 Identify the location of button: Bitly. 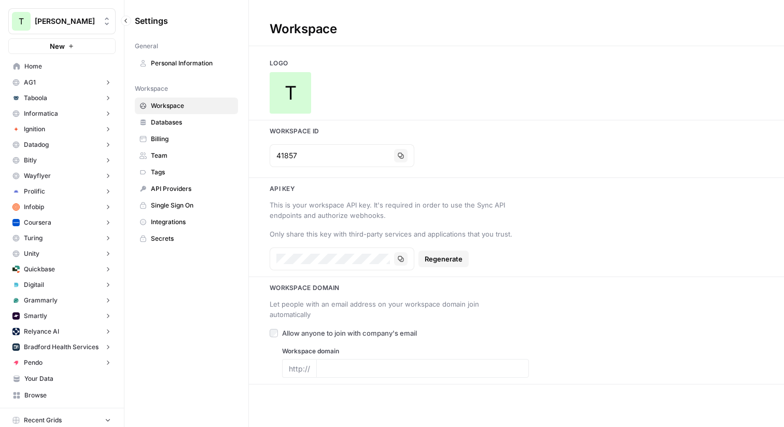
(62, 160).